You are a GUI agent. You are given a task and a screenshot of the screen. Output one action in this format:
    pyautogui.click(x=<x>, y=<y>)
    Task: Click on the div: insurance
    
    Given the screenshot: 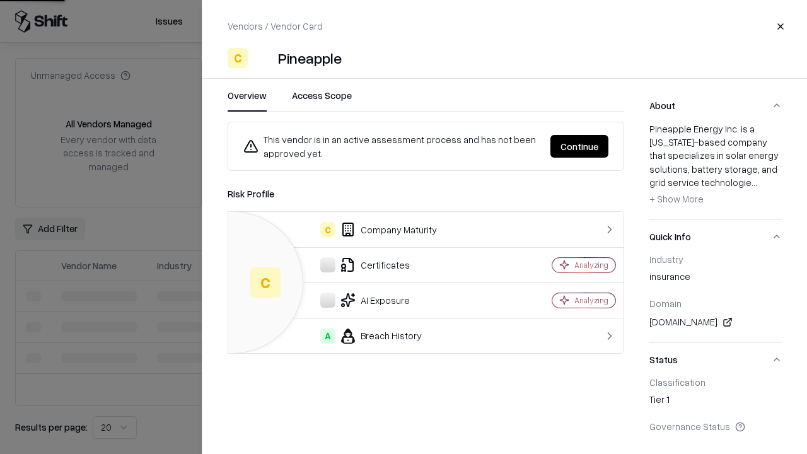 What is the action you would take?
    pyautogui.click(x=716, y=279)
    